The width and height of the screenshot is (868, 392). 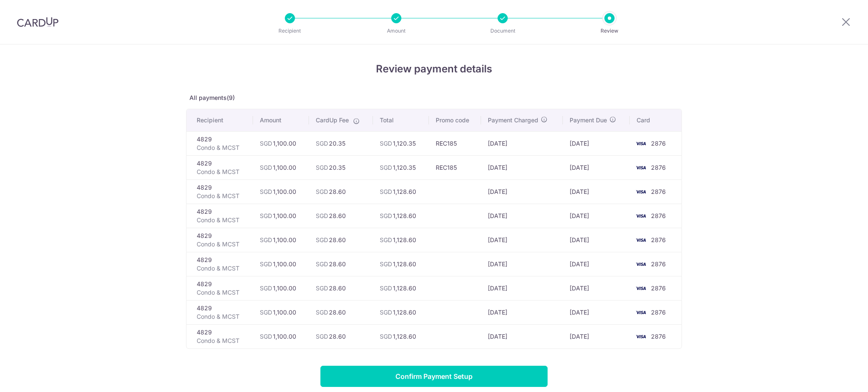 I want to click on th: Amount, so click(x=281, y=120).